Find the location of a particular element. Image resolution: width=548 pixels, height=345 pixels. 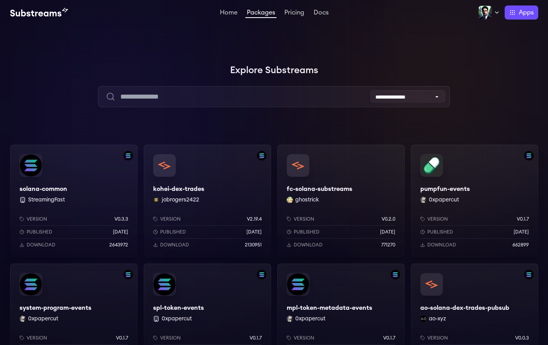

p: v0.2.0 is located at coordinates (388, 219).